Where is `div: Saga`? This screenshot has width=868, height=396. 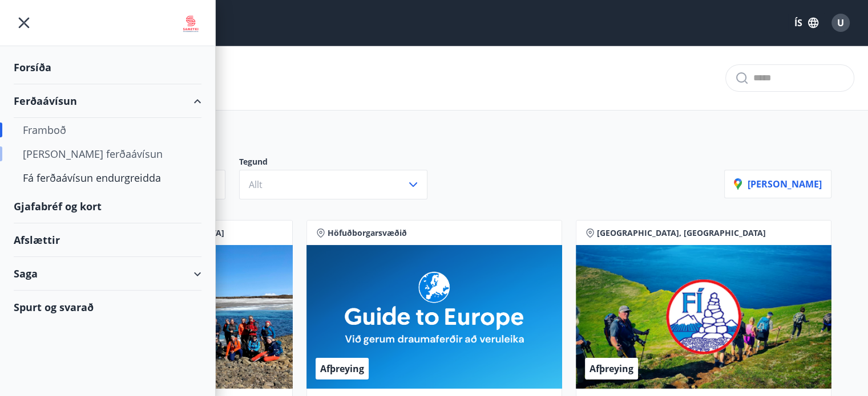
div: Saga is located at coordinates (107, 274).